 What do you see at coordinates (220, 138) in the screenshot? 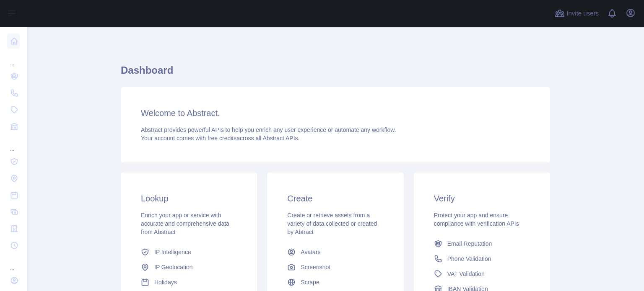
I see `span: Your account comes with across all Abstract APIs.` at bounding box center [220, 138].